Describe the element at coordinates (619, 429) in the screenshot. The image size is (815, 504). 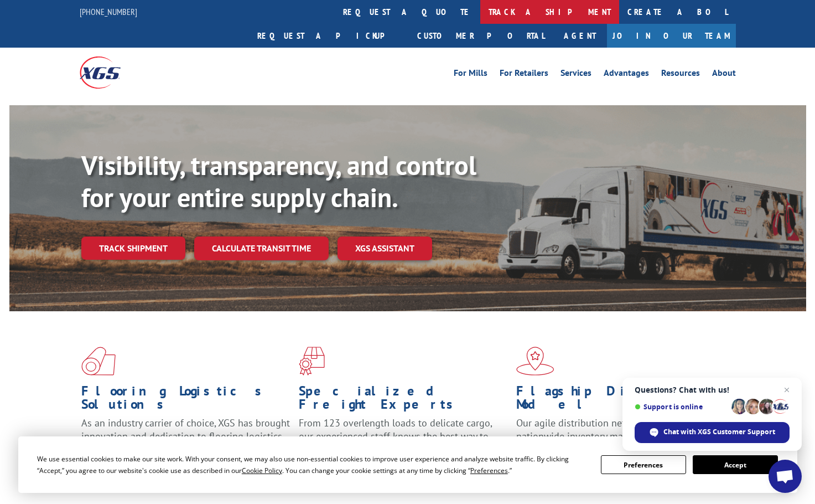
I see `span: Our agile distribution network gives you nationwide inventory management on demand.` at that location.